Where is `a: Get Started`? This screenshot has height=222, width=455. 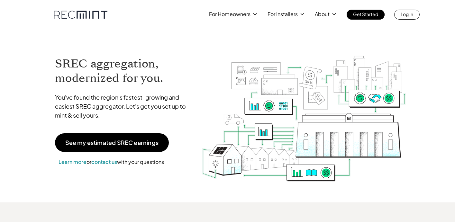 a: Get Started is located at coordinates (366, 14).